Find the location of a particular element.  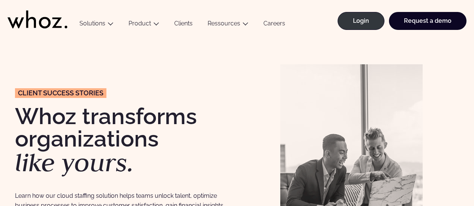

a: Request a demo is located at coordinates (428, 21).